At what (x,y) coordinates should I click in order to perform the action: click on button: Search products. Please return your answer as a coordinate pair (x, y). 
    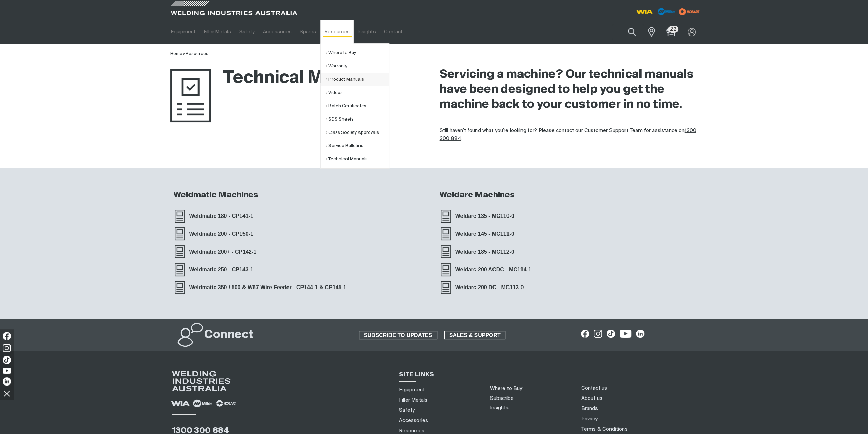
    Looking at the image, I should click on (632, 31).